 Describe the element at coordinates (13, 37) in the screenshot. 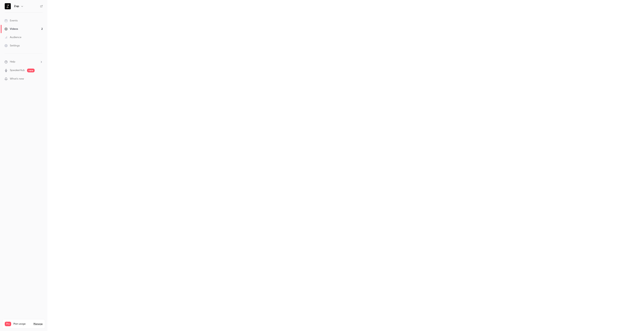

I see `div: Audience` at that location.